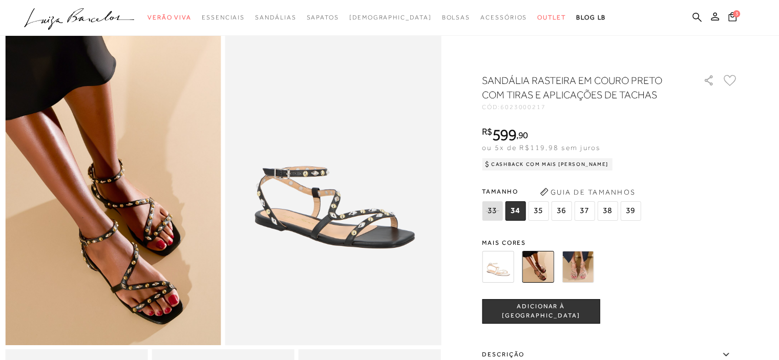 This screenshot has height=360, width=779. I want to click on span: ou 5x de R$119,98 sem juros, so click(541, 148).